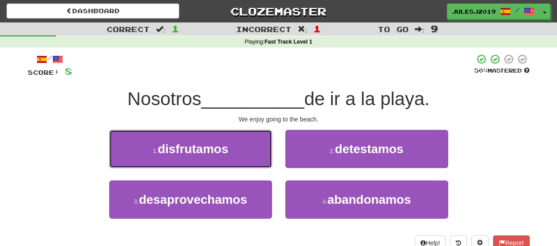  I want to click on span: Score:, so click(44, 72).